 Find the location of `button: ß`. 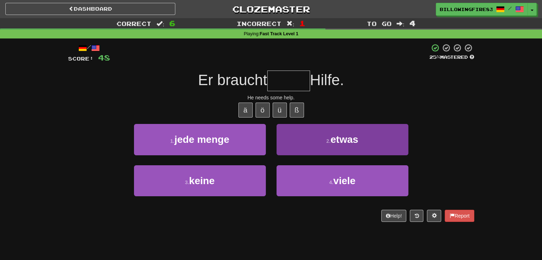

button: ß is located at coordinates (297, 110).